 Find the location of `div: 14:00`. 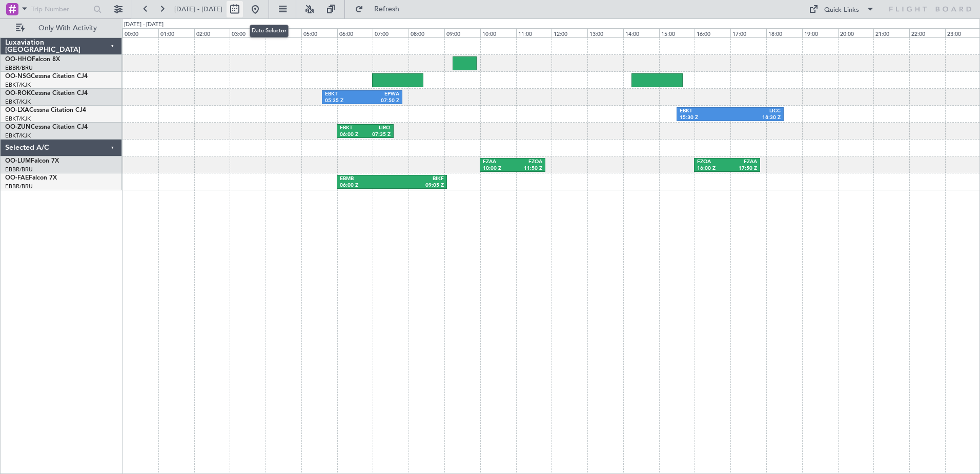

div: 14:00 is located at coordinates (641, 32).